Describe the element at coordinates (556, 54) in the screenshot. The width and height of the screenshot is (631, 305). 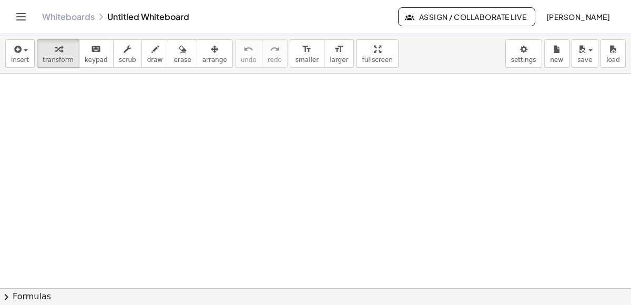
I see `button: new` at that location.